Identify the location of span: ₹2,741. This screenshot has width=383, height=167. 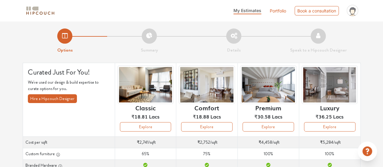
(142, 142).